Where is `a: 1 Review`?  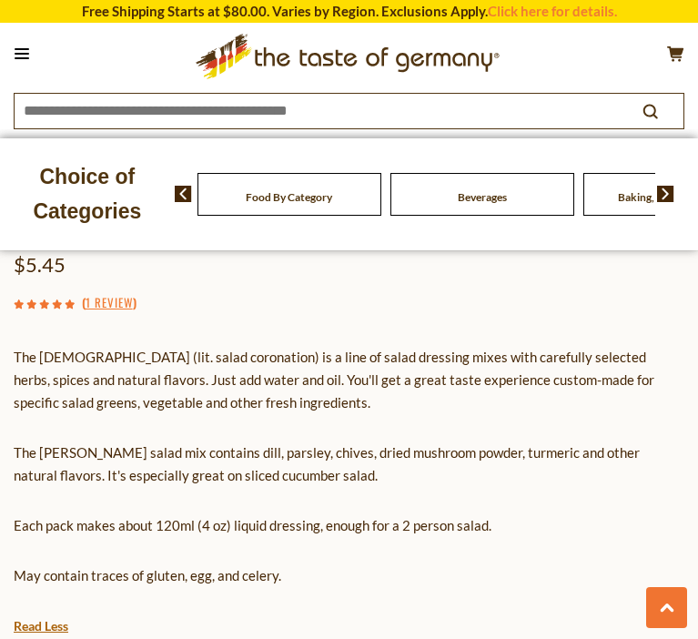
a: 1 Review is located at coordinates (109, 303).